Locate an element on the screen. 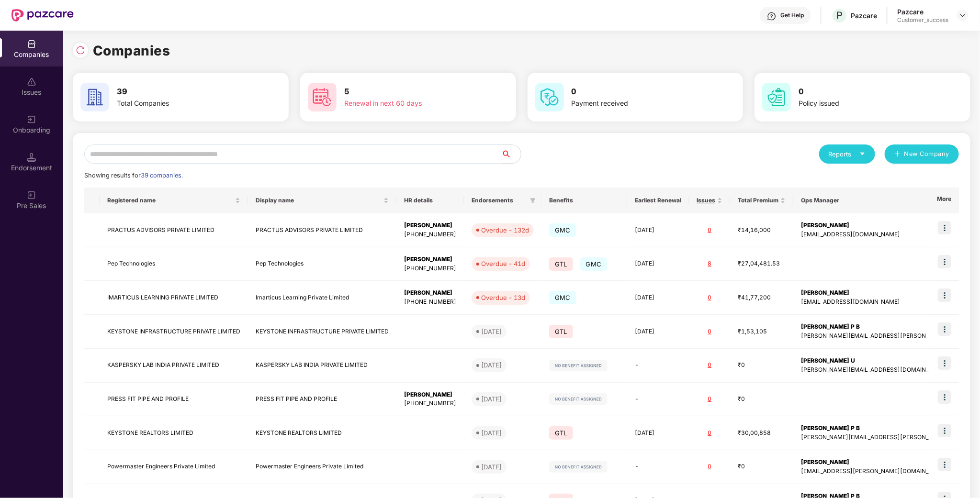 This screenshot has width=980, height=498. th: Earliest Renewal is located at coordinates (658, 200).